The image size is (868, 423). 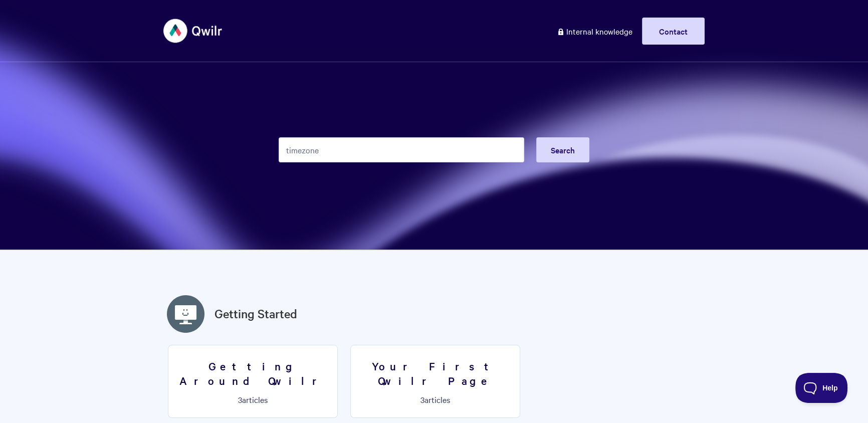 What do you see at coordinates (256, 314) in the screenshot?
I see `a: Getting Started` at bounding box center [256, 314].